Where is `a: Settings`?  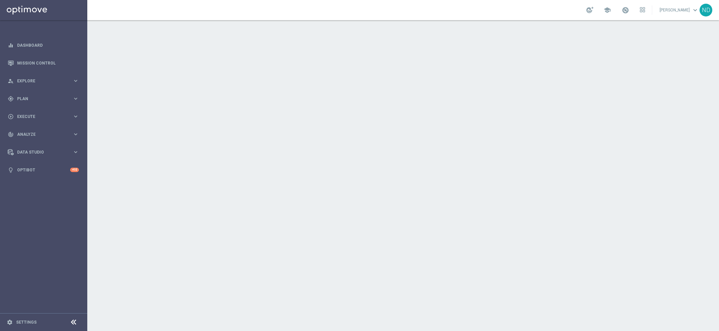 a: Settings is located at coordinates (26, 322).